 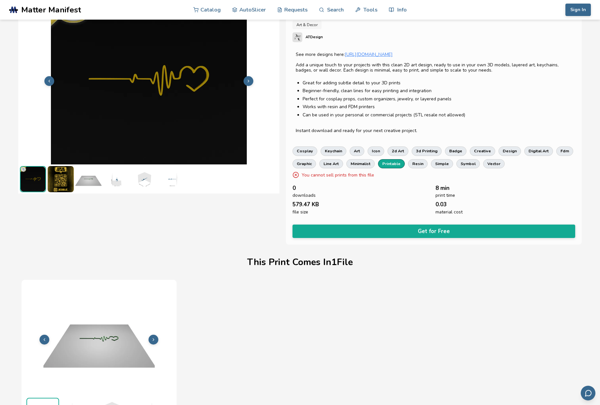 I want to click on span: 579.47 KB, so click(x=306, y=204).